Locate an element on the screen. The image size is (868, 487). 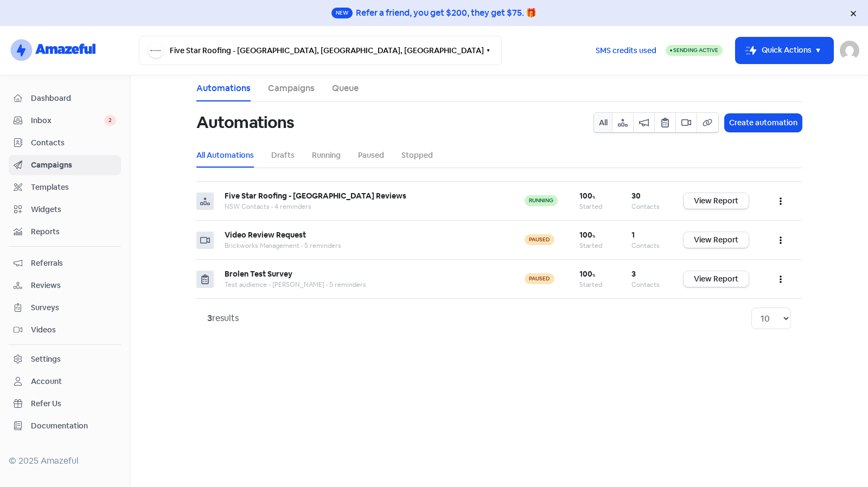
span: Templates is located at coordinates (73, 187).